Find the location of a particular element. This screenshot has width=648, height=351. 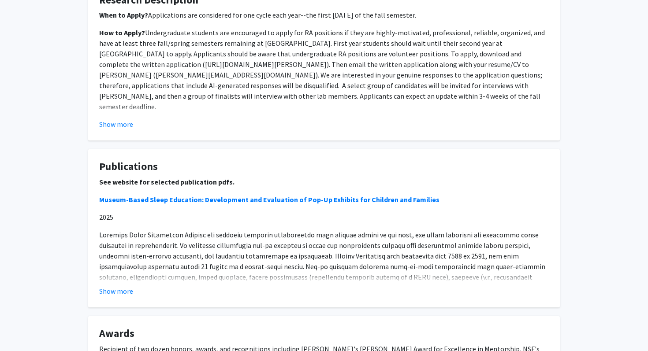

h4: Publications is located at coordinates (324, 167).